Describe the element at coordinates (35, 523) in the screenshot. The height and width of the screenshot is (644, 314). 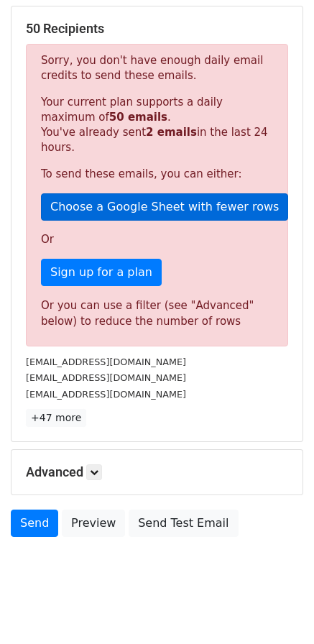
I see `a: Send` at that location.